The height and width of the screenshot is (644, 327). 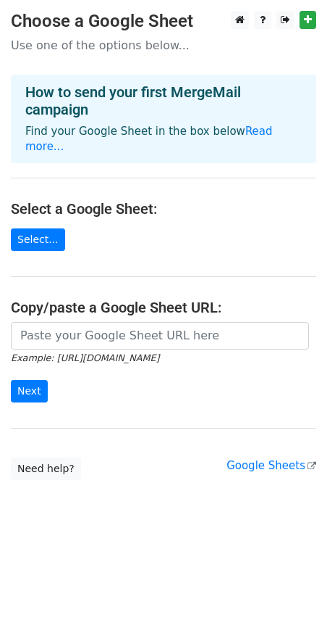 What do you see at coordinates (37, 239) in the screenshot?
I see `a: Select...` at bounding box center [37, 239].